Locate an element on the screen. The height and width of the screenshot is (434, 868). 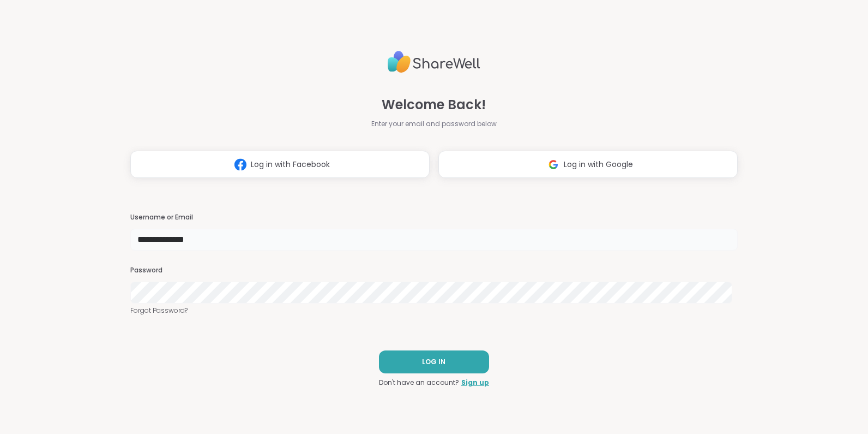
a: Forgot Password? is located at coordinates (434, 310).